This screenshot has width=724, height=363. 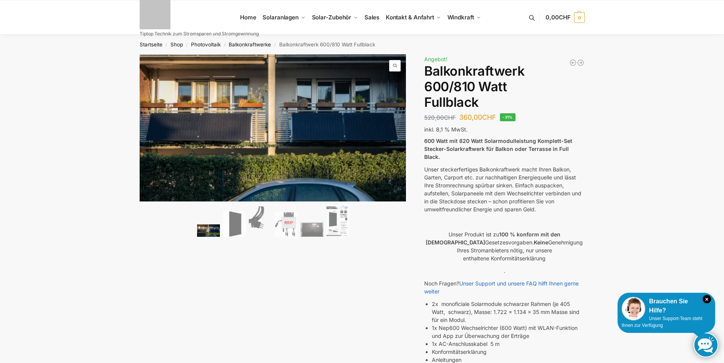 What do you see at coordinates (508, 352) in the screenshot?
I see `li: Konformitätserklärung` at bounding box center [508, 352].